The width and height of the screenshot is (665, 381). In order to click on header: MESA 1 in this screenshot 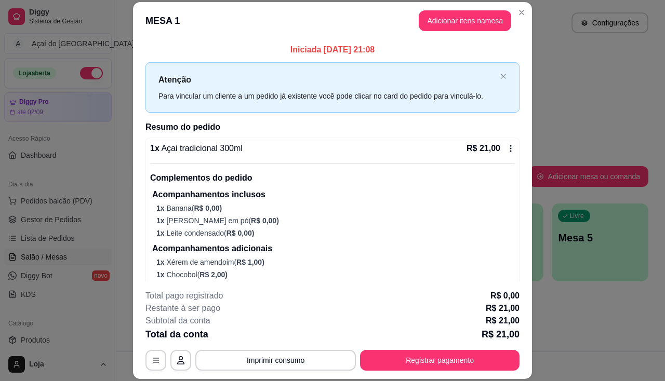, I will do `click(332, 21)`.